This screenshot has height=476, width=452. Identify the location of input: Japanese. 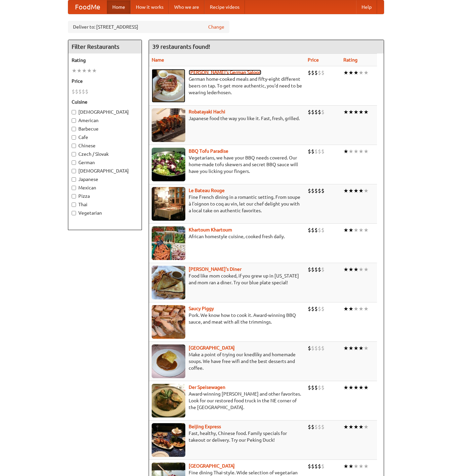
(74, 179).